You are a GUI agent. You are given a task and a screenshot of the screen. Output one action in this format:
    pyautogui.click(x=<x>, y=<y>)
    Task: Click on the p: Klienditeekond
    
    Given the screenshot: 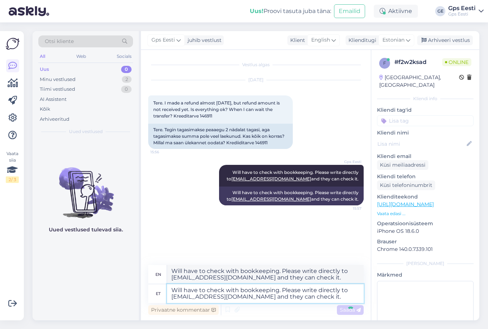 What is the action you would take?
    pyautogui.click(x=425, y=197)
    